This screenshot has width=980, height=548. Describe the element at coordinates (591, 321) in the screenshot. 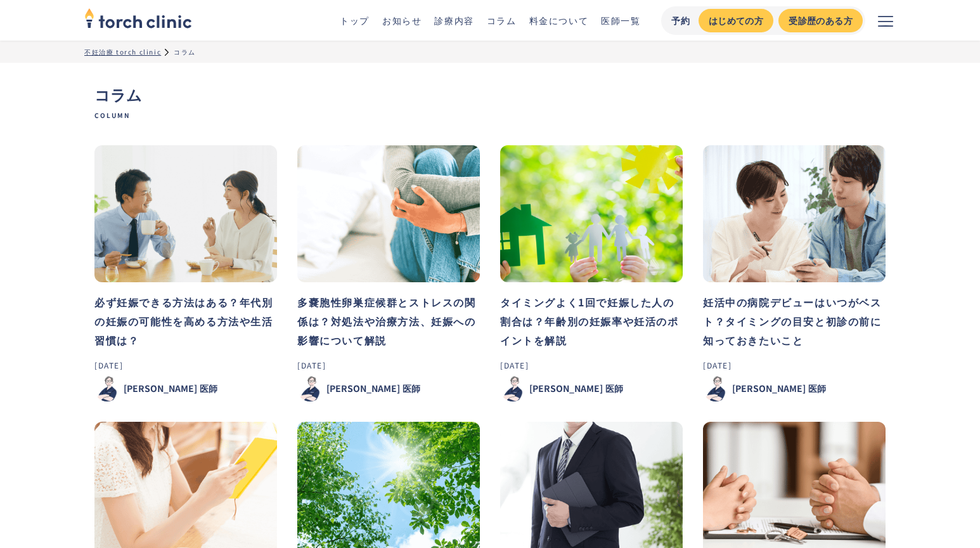

I see `h3: タイミングよく1回で妊娠した人の割合は？年齢別の妊娠率や妊活のポイントを解説` at that location.